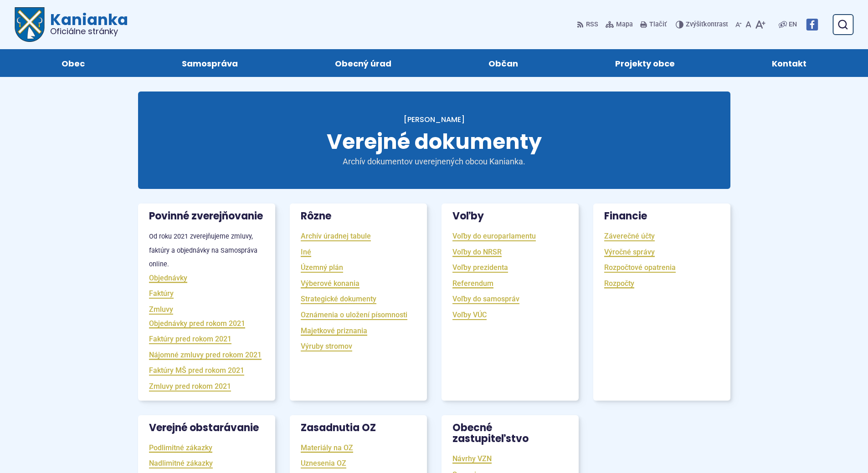 The width and height of the screenshot is (868, 473). What do you see at coordinates (510, 216) in the screenshot?
I see `h3: Voľby` at bounding box center [510, 216].